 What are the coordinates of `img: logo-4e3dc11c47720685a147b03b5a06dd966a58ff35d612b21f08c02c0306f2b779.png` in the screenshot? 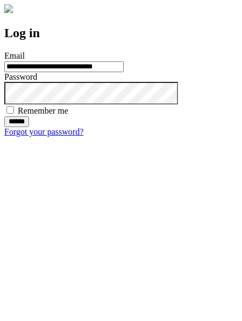 It's located at (9, 9).